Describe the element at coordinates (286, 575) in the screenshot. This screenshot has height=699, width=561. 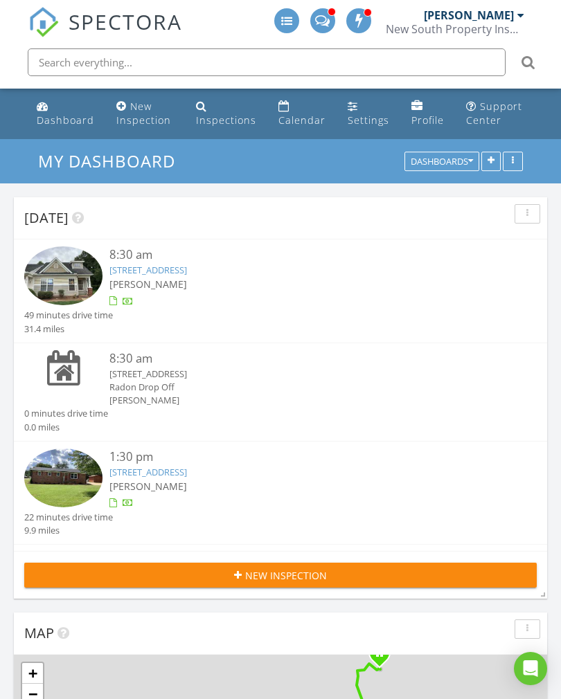
I see `span: New Inspection` at that location.